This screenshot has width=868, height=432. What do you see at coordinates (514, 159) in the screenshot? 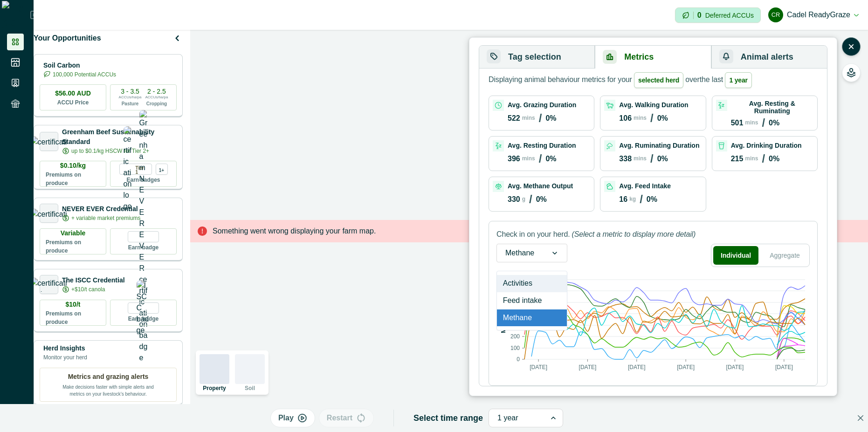
I see `p: 396` at bounding box center [514, 159].